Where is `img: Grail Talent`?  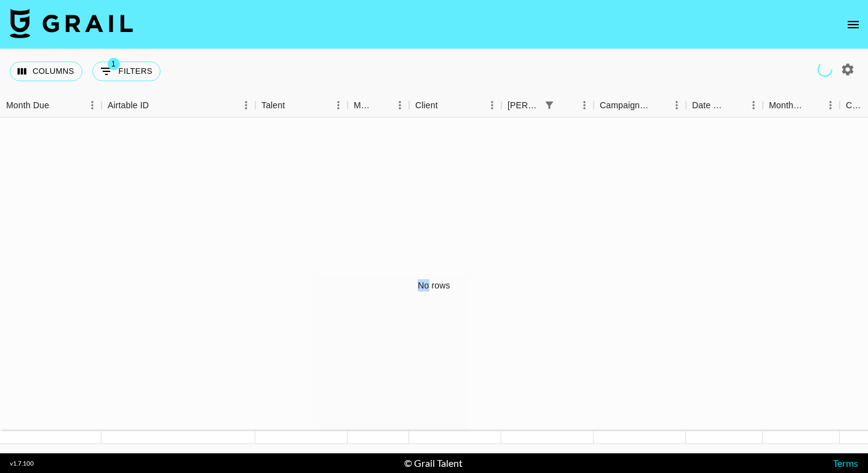 img: Grail Talent is located at coordinates (71, 23).